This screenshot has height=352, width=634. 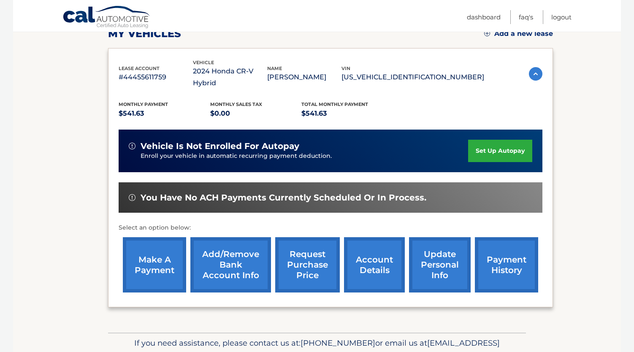 I want to click on img: accordion-active.svg, so click(x=536, y=74).